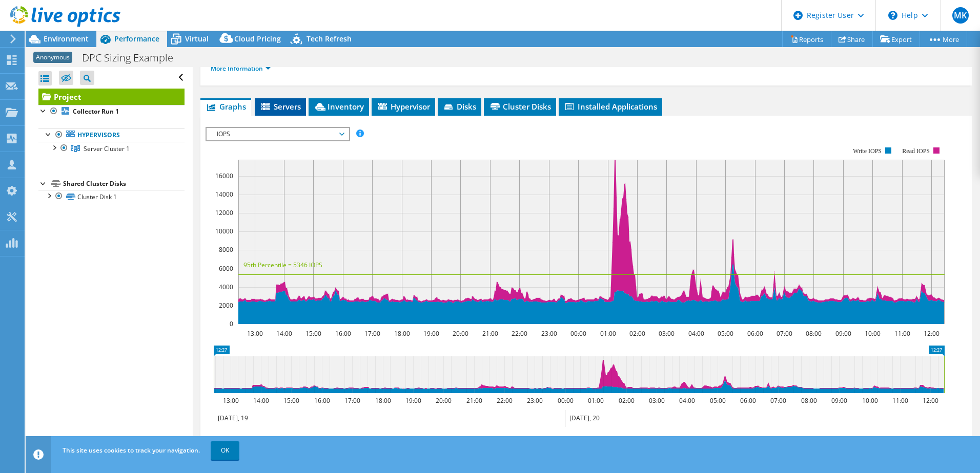 This screenshot has height=473, width=980. I want to click on text: 6000, so click(226, 268).